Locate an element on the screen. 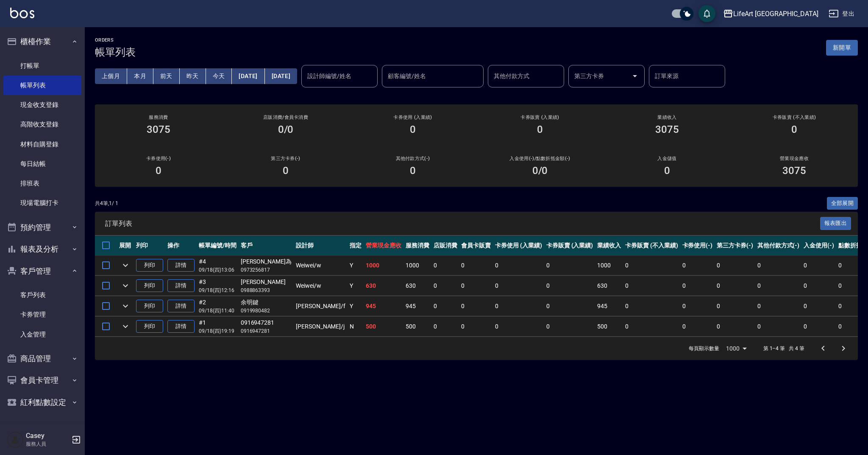 Image resolution: width=868 pixels, height=455 pixels. th: 卡券販賣 (入業績) is located at coordinates (570, 245).